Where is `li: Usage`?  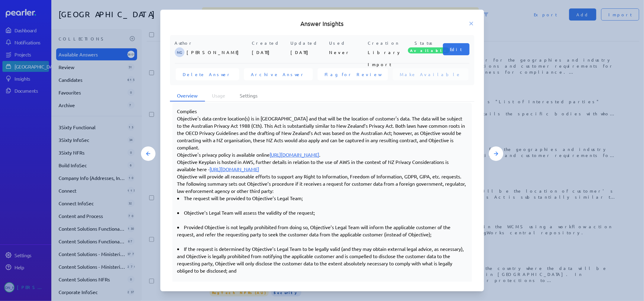 li: Usage is located at coordinates (219, 96).